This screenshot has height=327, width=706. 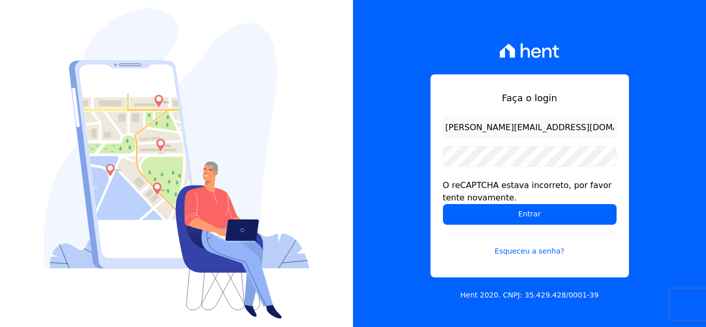 I want to click on a: Esqueceu a senha?, so click(x=530, y=245).